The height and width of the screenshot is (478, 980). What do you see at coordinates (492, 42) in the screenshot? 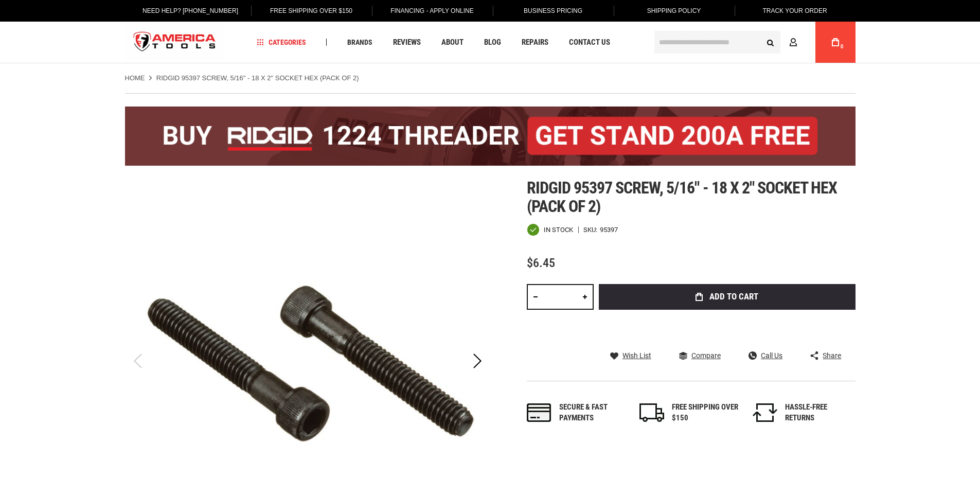
I see `span: Blog` at bounding box center [492, 42].